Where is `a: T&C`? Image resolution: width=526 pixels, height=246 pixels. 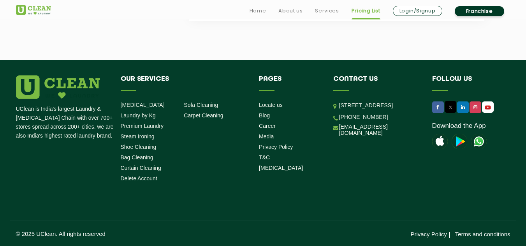
a: T&C is located at coordinates (264, 158).